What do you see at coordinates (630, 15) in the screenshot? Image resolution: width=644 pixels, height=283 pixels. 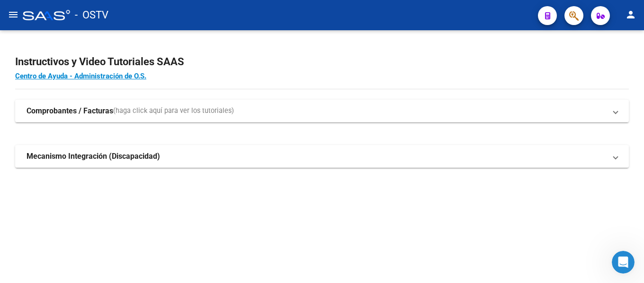 I see `mat-icon: person` at bounding box center [630, 15].